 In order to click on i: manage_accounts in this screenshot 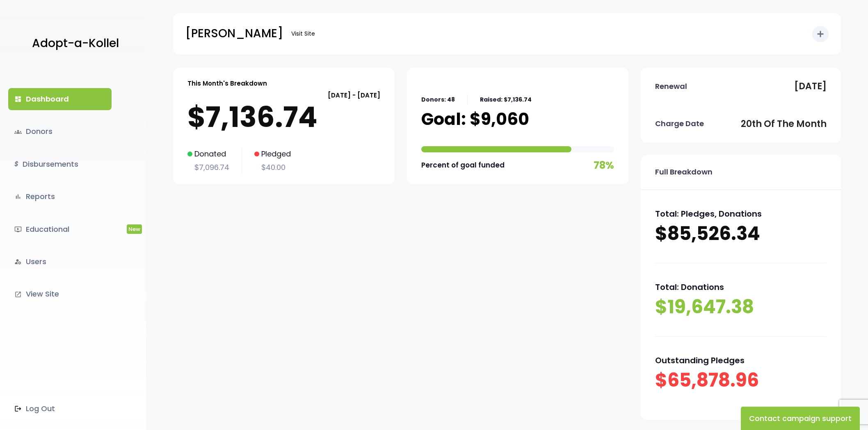, I will do `click(18, 262)`.